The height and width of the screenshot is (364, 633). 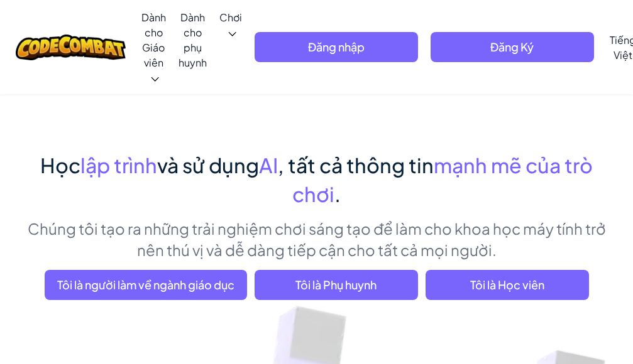 I want to click on font: AI, so click(x=269, y=165).